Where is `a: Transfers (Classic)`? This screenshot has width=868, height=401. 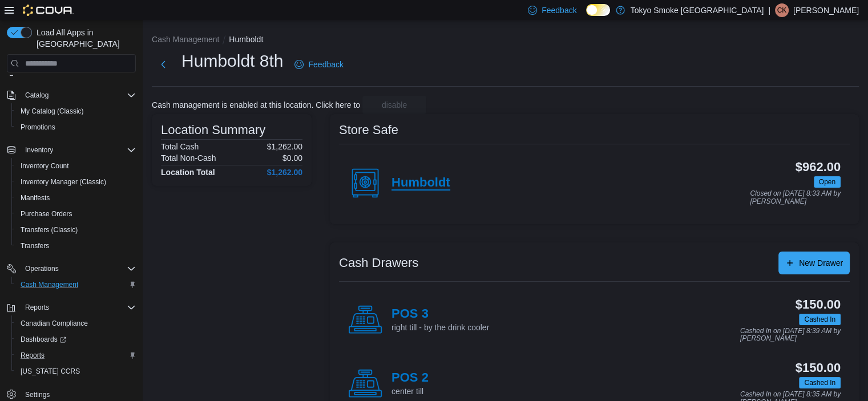
a: Transfers (Classic) is located at coordinates (49, 230).